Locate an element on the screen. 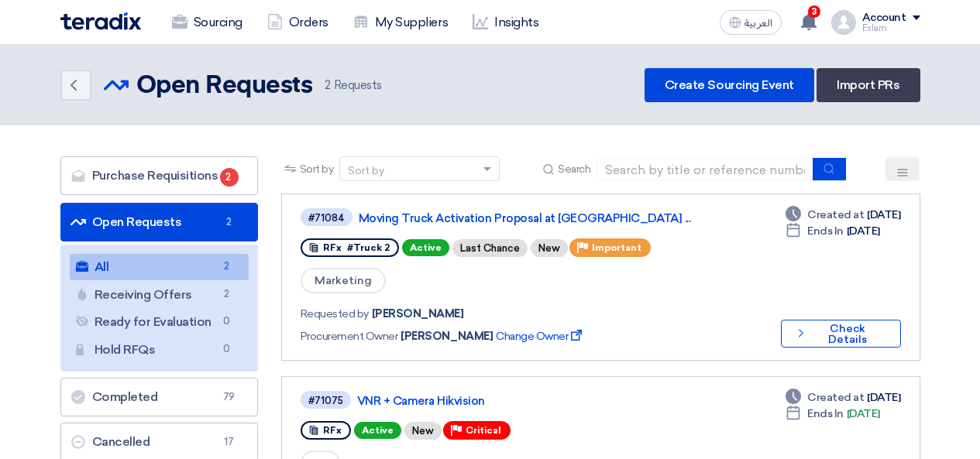  a: Insights is located at coordinates (505, 23).